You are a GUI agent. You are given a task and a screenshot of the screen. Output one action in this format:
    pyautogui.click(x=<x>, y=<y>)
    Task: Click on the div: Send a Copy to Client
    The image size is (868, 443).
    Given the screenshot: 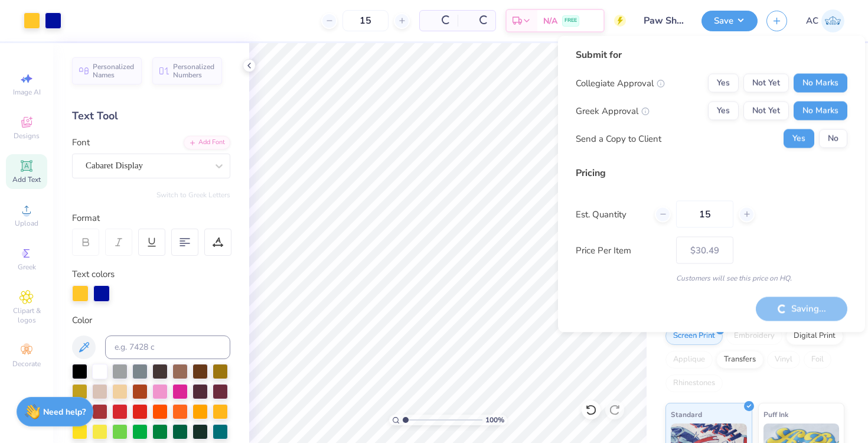 What is the action you would take?
    pyautogui.click(x=618, y=138)
    